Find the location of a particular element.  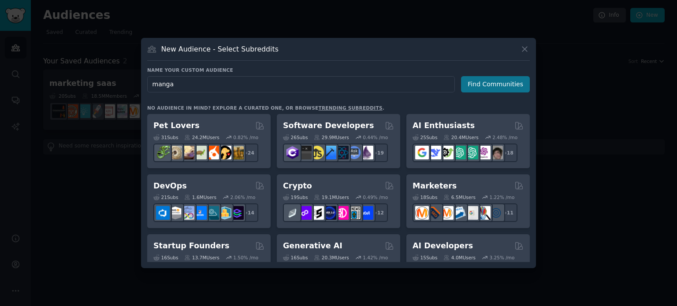

div: 26 Sub s is located at coordinates (295, 137).